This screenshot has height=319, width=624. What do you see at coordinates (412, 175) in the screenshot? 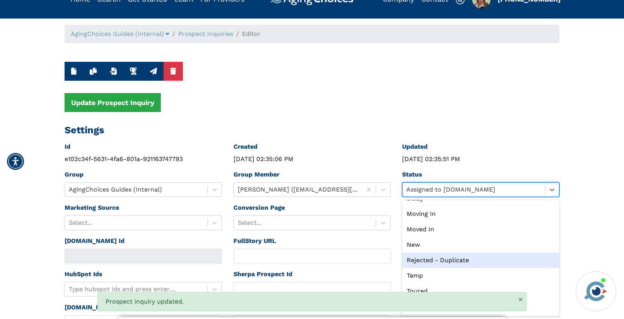
I see `label: Status` at bounding box center [412, 175].